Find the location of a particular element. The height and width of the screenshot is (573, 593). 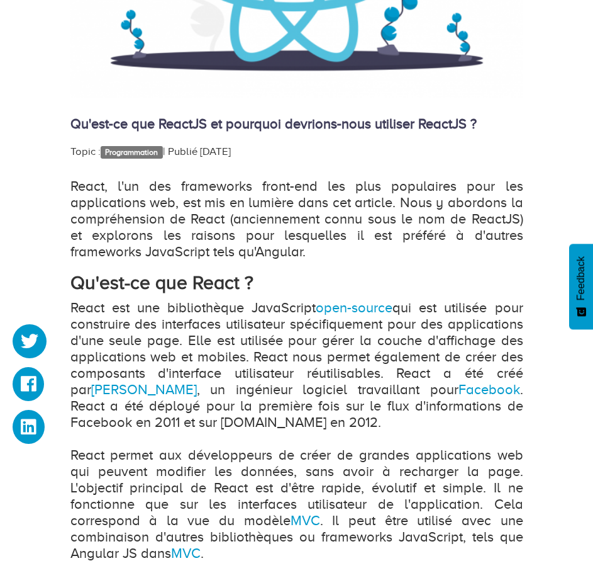

span: Feedback is located at coordinates (581, 278).